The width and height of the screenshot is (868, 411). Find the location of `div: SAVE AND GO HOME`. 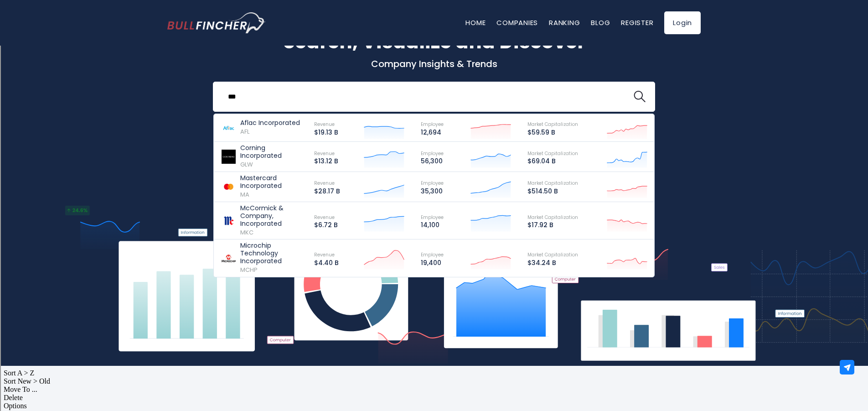

div: SAVE AND GO HOME is located at coordinates (434, 206).